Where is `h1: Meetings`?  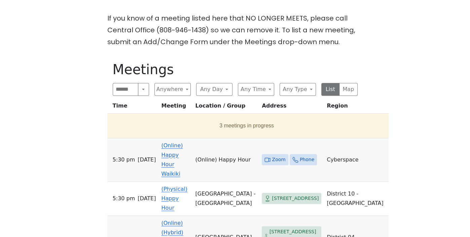 h1: Meetings is located at coordinates (235, 69).